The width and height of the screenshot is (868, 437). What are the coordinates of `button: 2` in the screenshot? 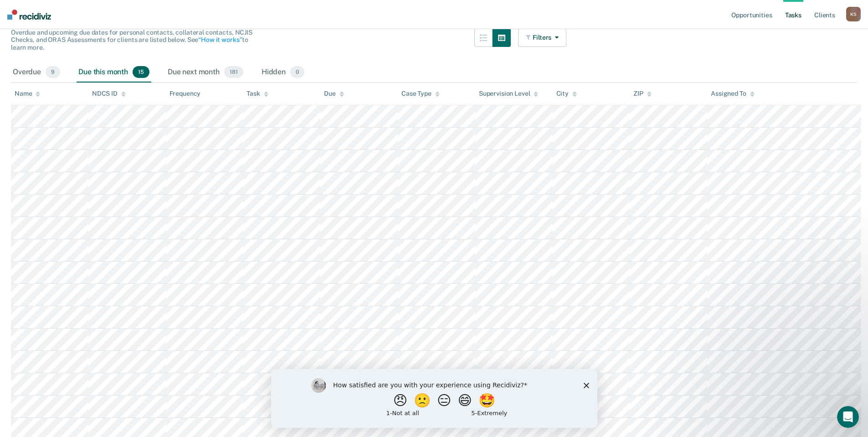 It's located at (151, 32).